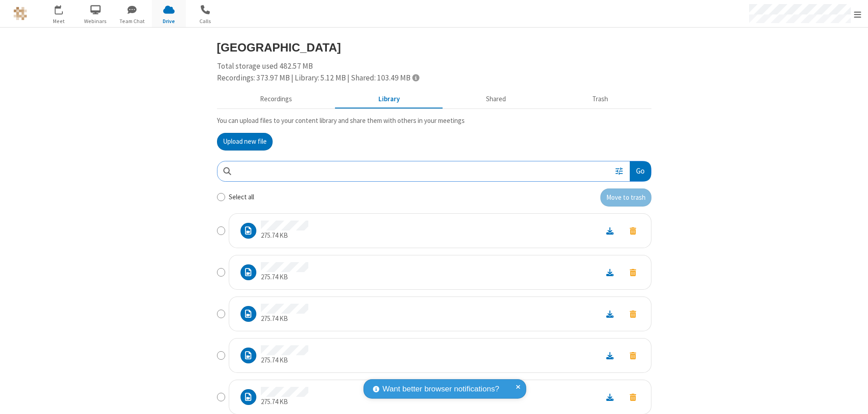  I want to click on span: Want better browser notifications?, so click(441, 389).